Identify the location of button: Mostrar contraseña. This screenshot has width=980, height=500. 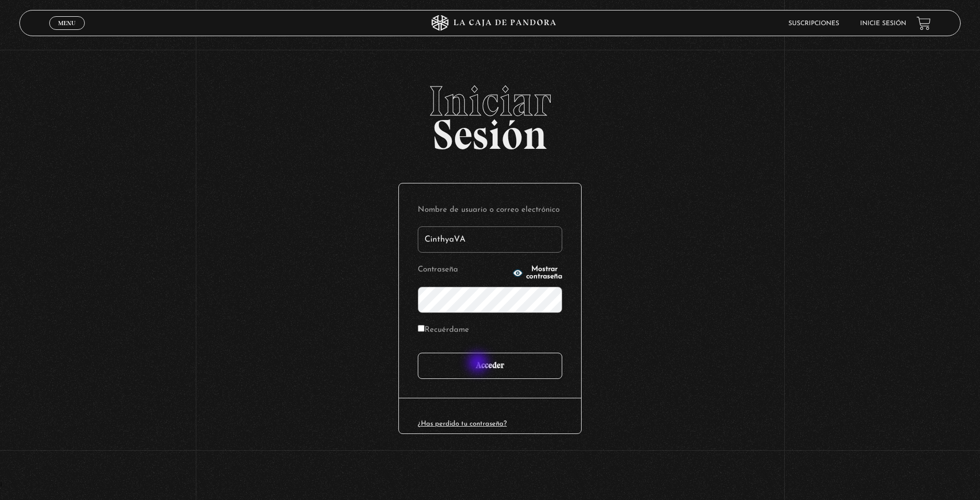
(537, 273).